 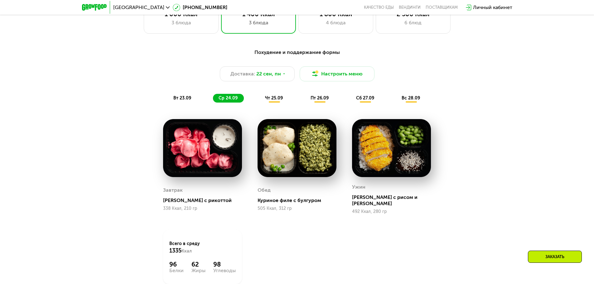 What do you see at coordinates (202, 209) in the screenshot?
I see `div: 338 Ккал, 210 гр` at bounding box center [202, 209].